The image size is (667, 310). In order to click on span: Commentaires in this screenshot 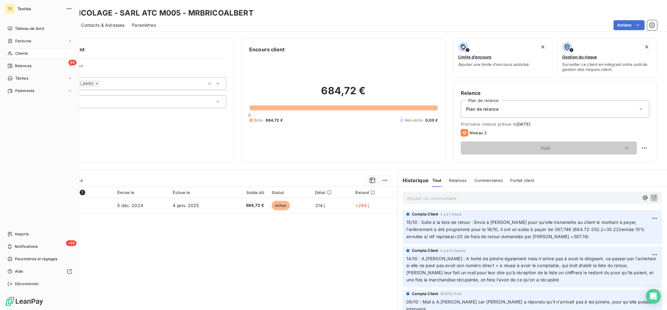, I will do `click(489, 180)`.